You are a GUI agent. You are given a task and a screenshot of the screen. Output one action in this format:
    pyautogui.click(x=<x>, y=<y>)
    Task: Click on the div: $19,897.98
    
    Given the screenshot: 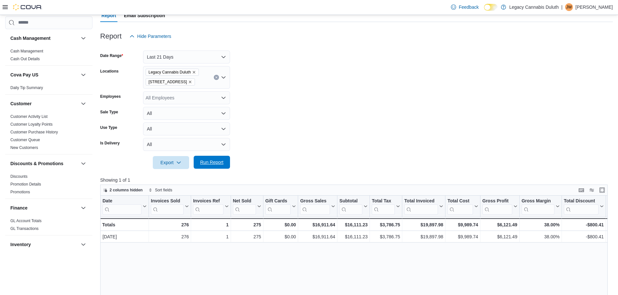 What is the action you would take?
    pyautogui.click(x=423, y=237)
    